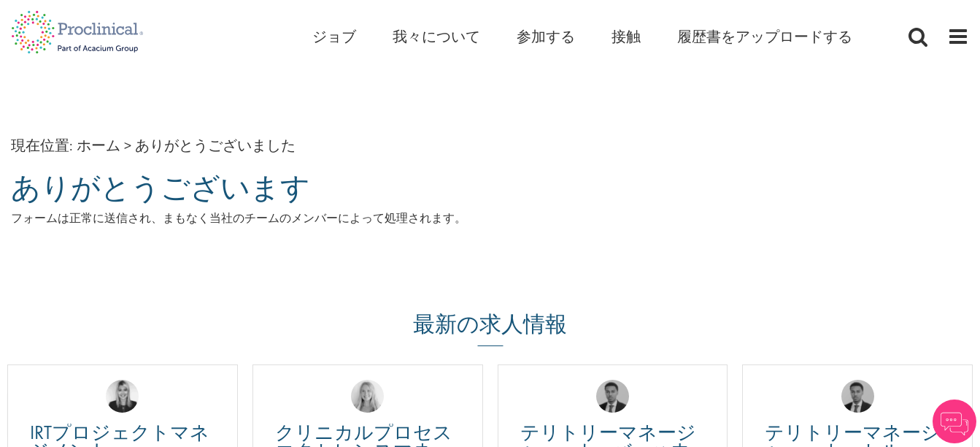 Image resolution: width=980 pixels, height=447 pixels. What do you see at coordinates (765, 37) in the screenshot?
I see `a: 履歴書をアップロードする` at bounding box center [765, 37].